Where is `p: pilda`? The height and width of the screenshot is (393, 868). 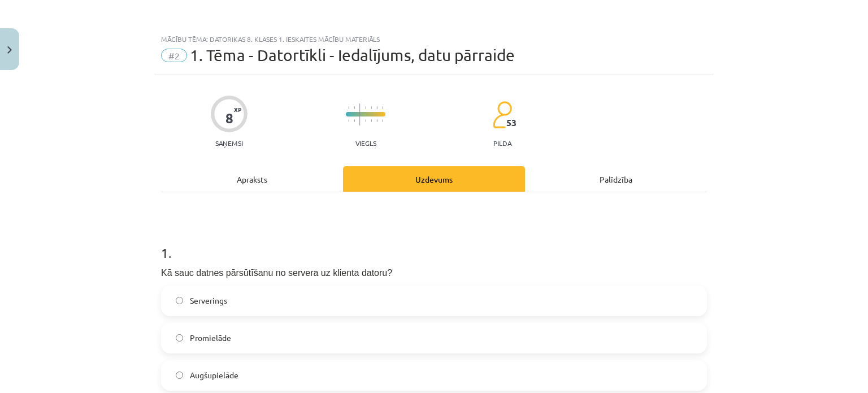
p: pilda is located at coordinates (503, 143).